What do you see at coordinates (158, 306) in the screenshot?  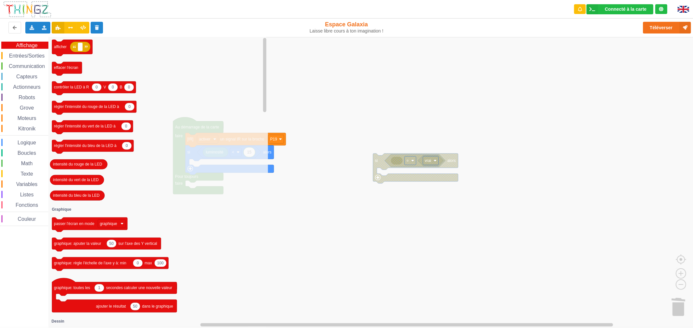 I see `text: dans le graphique` at bounding box center [158, 306].